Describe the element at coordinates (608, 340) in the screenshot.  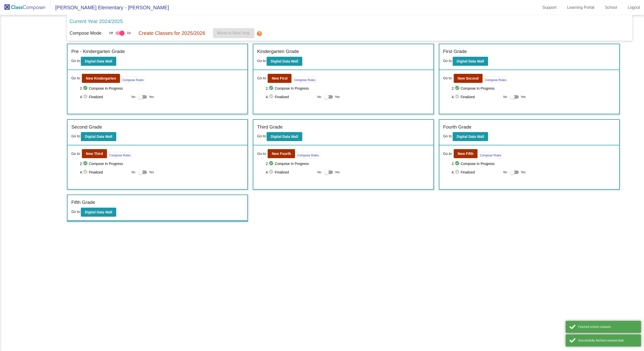
I see `div: Successfully fetched renewal date` at that location.